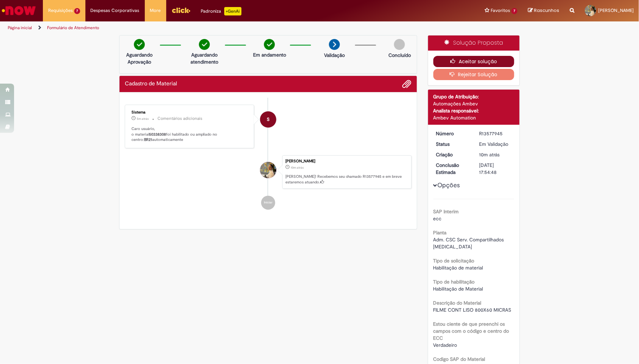  I want to click on div: Padroniza, so click(221, 11).